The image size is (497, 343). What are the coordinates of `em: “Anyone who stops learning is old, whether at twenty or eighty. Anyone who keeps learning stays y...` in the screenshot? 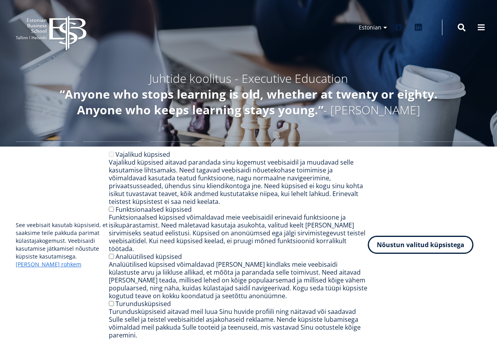 It's located at (249, 102).